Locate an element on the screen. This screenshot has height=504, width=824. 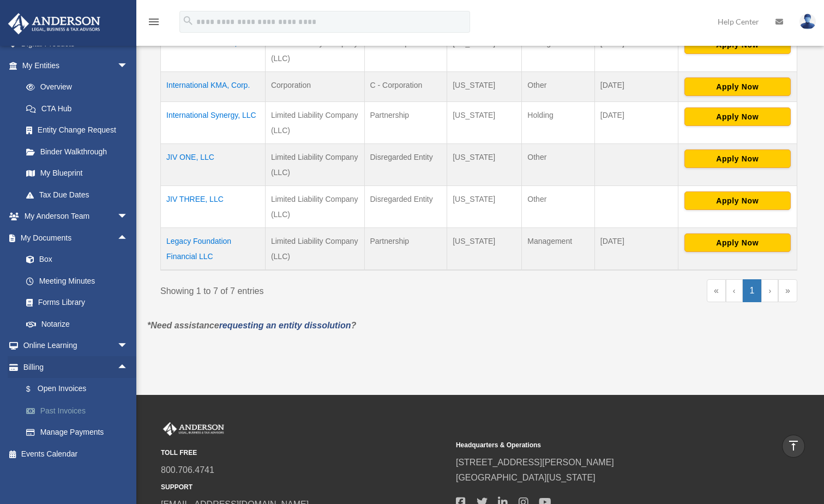
em: *Need assistance ? is located at coordinates (251, 325).